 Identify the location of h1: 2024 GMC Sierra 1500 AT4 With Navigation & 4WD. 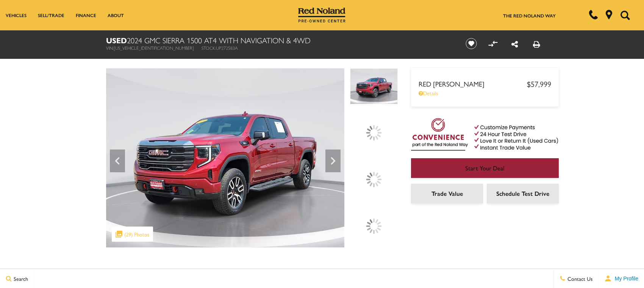
(279, 40).